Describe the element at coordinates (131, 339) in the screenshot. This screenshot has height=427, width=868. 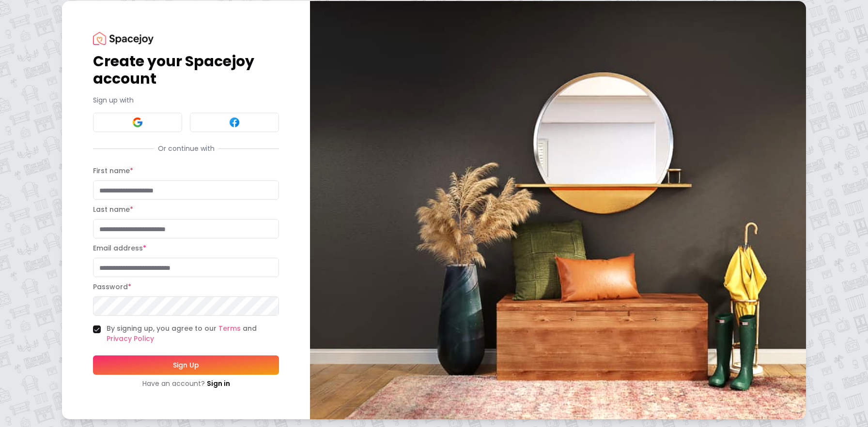
I see `a: Privacy Policy` at that location.